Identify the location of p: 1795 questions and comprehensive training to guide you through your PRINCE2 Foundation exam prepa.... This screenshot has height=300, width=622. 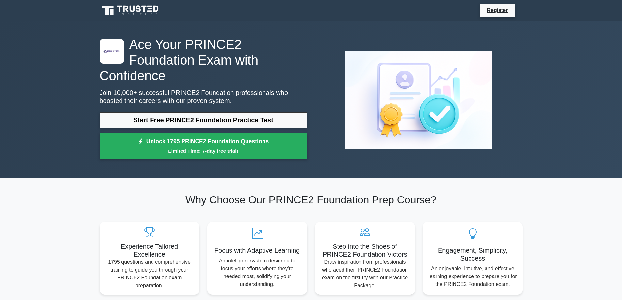
(150, 274).